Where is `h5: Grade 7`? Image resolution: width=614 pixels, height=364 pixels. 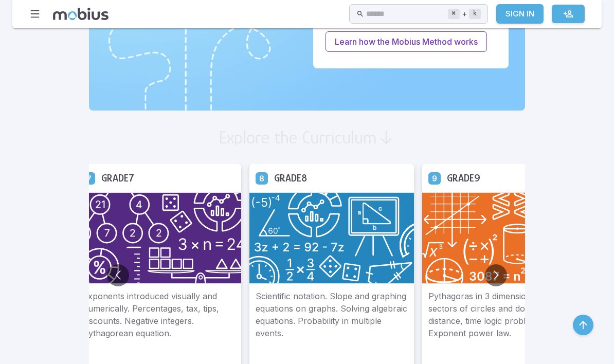
h5: Grade 7 is located at coordinates (118, 178).